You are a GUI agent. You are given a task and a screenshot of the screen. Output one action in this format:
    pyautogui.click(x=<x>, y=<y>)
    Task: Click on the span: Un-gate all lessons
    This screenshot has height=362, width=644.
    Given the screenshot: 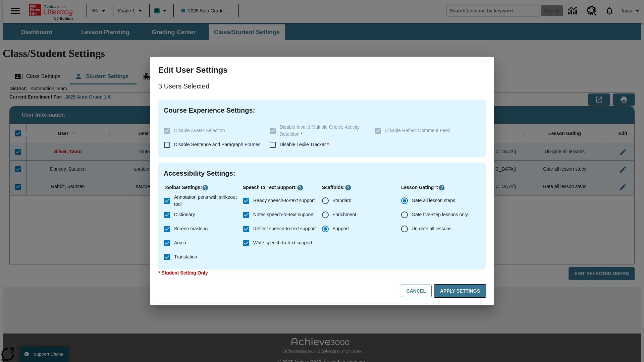 What is the action you would take?
    pyautogui.click(x=432, y=229)
    